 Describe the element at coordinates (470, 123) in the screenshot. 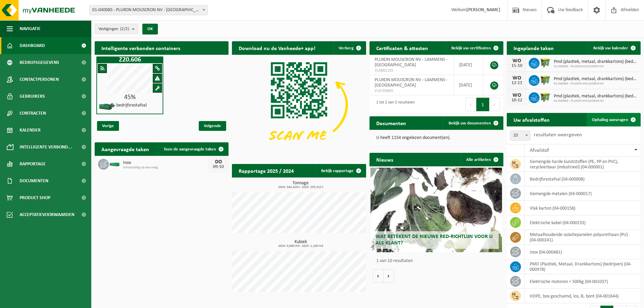

I see `span: Bekijk uw documenten` at that location.